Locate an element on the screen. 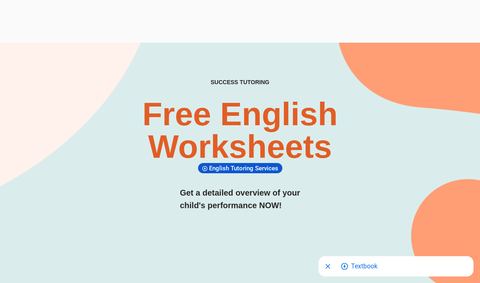  svg: Close shopping anchor is located at coordinates (328, 266).